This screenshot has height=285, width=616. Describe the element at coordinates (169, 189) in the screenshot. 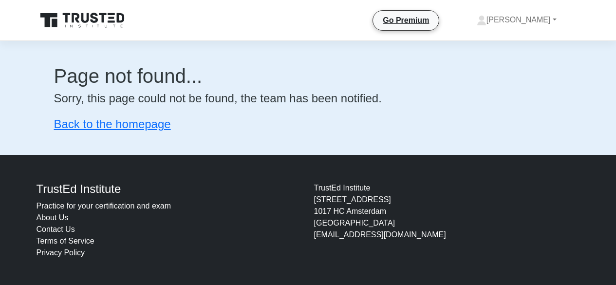

I see `h4: TrustEd Institute` at that location.